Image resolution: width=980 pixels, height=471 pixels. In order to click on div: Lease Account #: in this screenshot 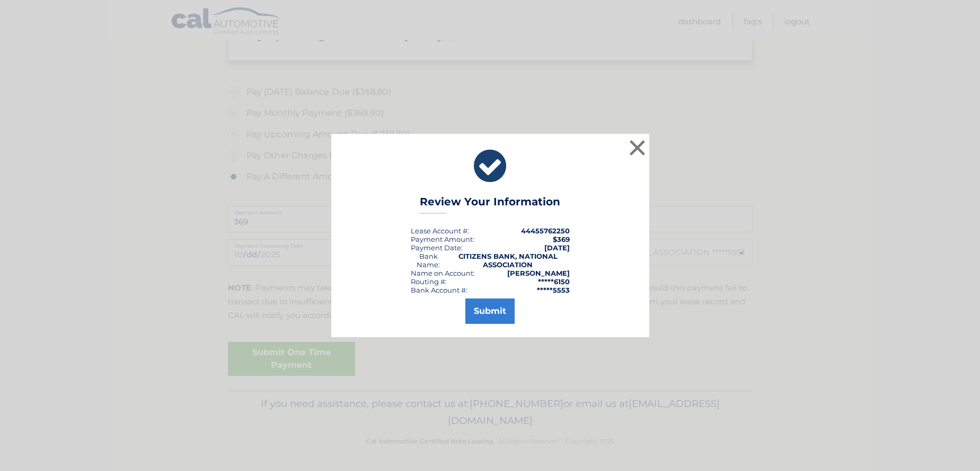, I will do `click(440, 231)`.